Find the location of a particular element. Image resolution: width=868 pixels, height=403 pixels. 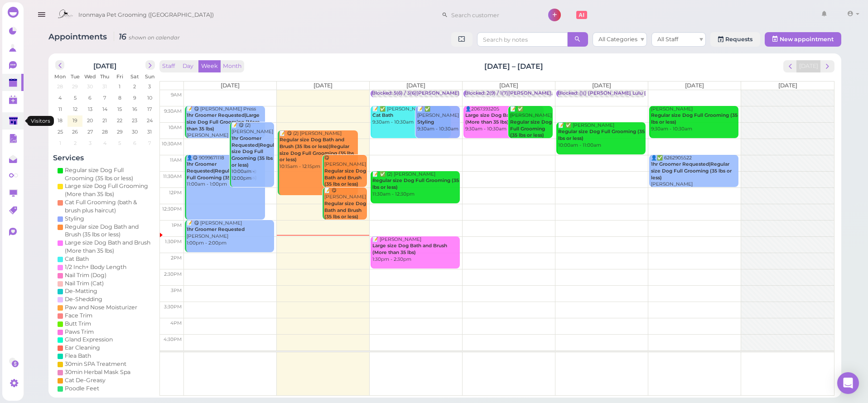

button: Staff is located at coordinates (169, 66).